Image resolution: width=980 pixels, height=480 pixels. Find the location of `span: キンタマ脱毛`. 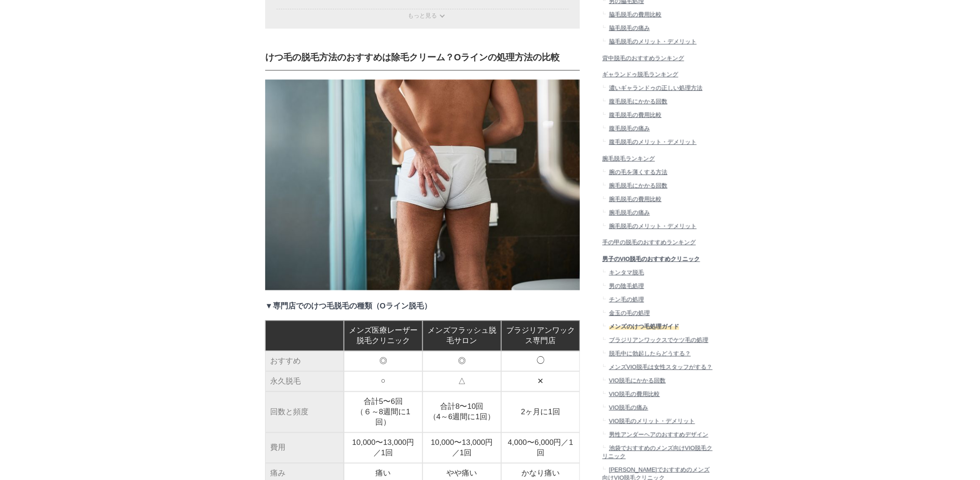

span: キンタマ脱毛 is located at coordinates (627, 272).